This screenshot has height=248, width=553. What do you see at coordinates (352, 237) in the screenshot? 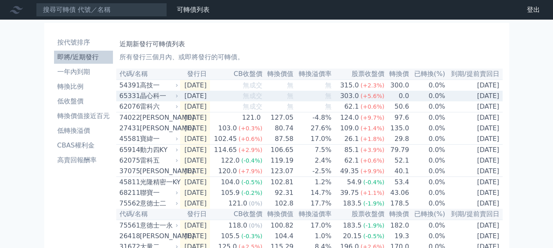
I see `div: 20.15` at bounding box center [352, 237].